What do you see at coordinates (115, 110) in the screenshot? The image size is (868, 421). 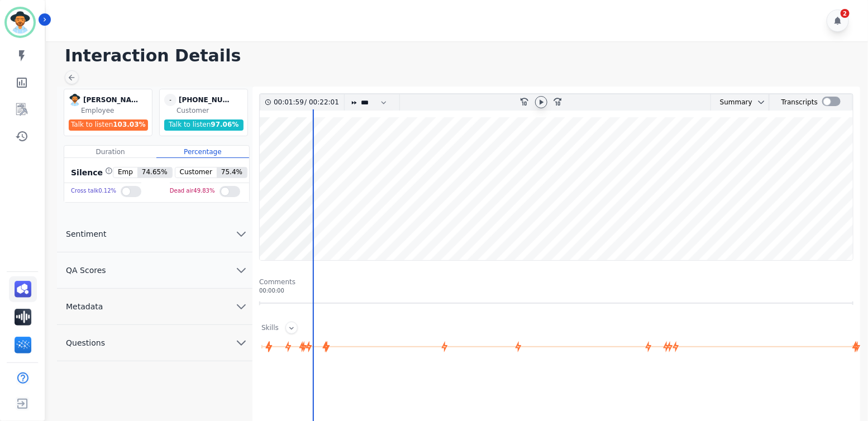 I see `div: Employee` at bounding box center [115, 110].